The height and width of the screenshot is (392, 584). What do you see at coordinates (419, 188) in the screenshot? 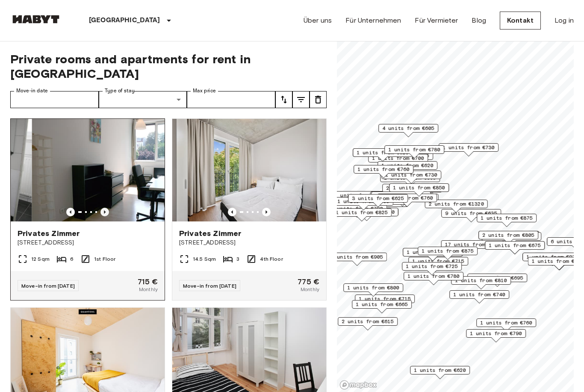
I see `span: 1 units from €850` at bounding box center [419, 188].